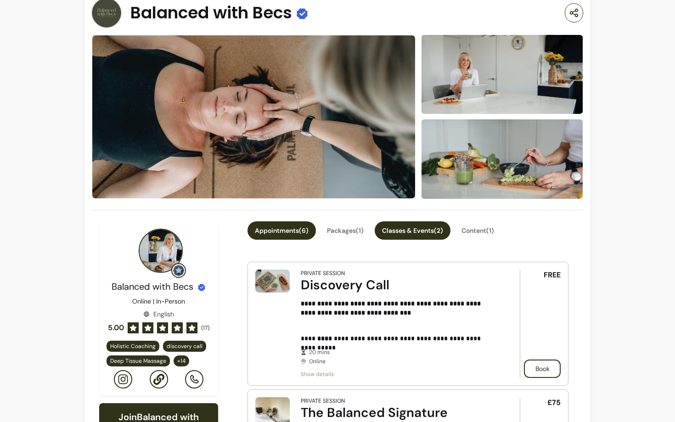  What do you see at coordinates (478, 231) in the screenshot?
I see `button: Content(1)` at bounding box center [478, 231].